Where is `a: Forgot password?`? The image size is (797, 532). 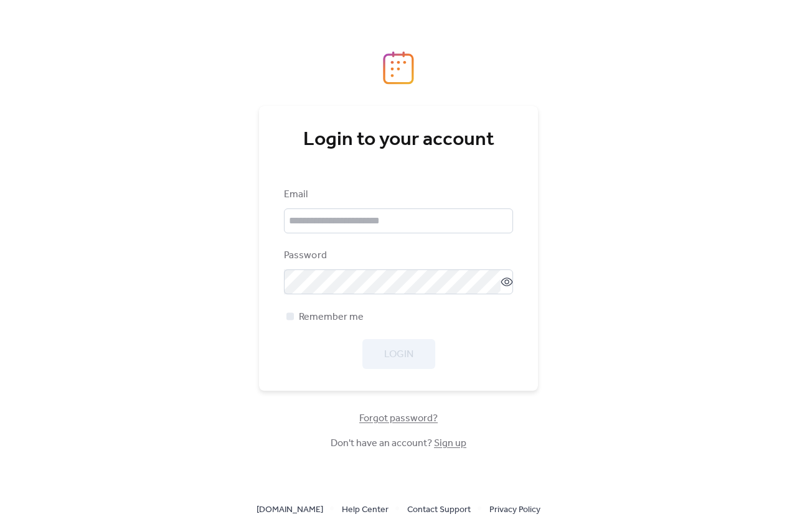
a: Forgot password? is located at coordinates (398, 418).